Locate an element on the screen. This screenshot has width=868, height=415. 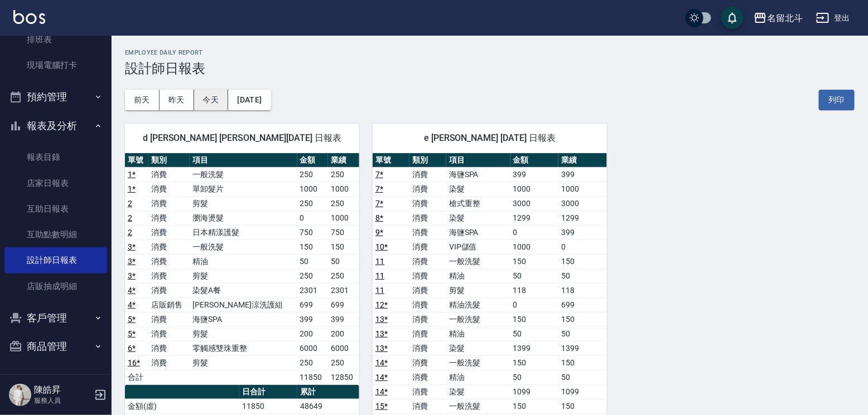
td: 海鹽SPA is located at coordinates (478, 174).